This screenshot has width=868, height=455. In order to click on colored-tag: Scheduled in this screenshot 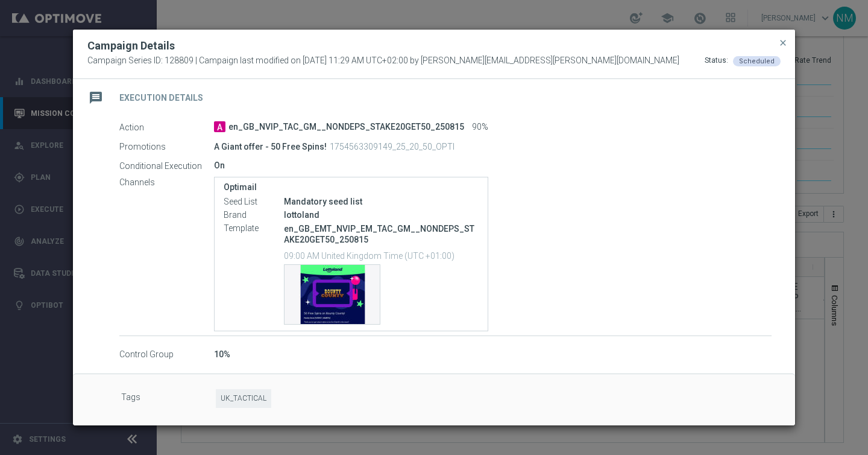, I will do `click(757, 60)`.